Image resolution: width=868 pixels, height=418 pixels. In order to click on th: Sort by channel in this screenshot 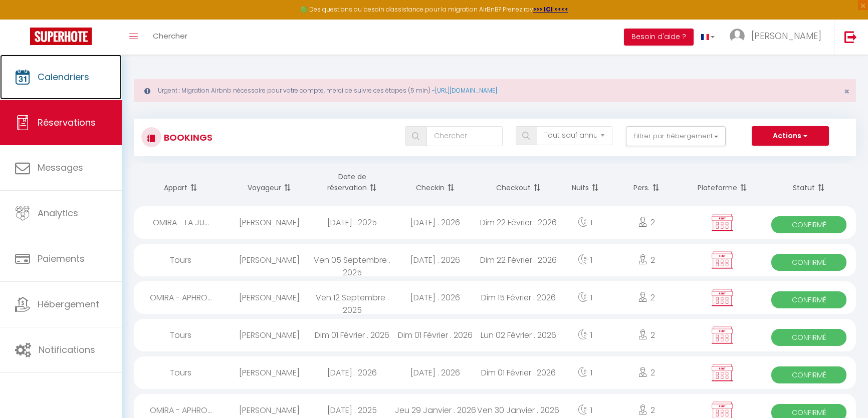, I will do `click(722, 182)`.